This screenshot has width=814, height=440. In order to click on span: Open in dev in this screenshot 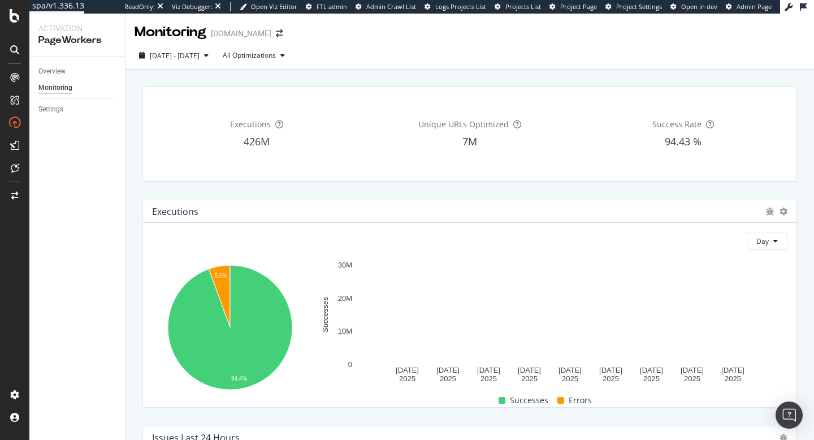, I will do `click(700, 6)`.